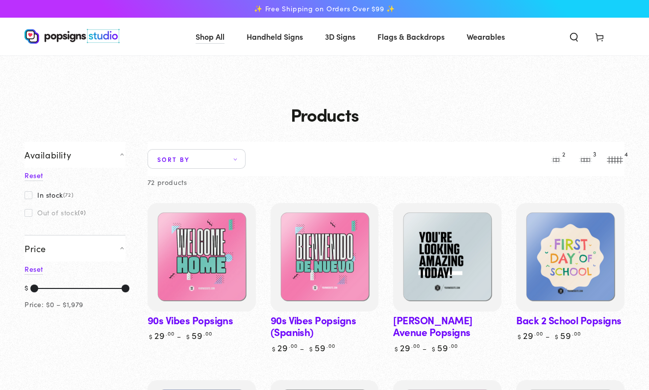 Image resolution: width=649 pixels, height=390 pixels. I want to click on span: 3D Signs, so click(340, 36).